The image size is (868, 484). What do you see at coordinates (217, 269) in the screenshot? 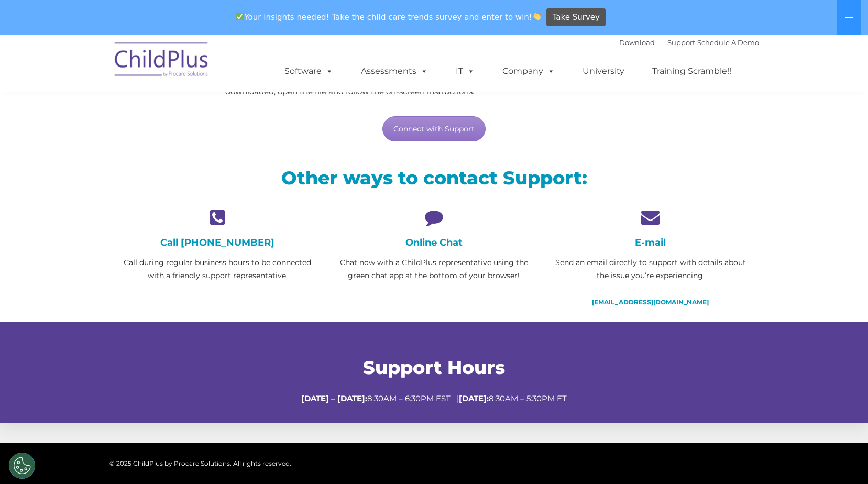
I see `p: Call during regular business hours to be connected with a friendly support representative.` at bounding box center [217, 269].